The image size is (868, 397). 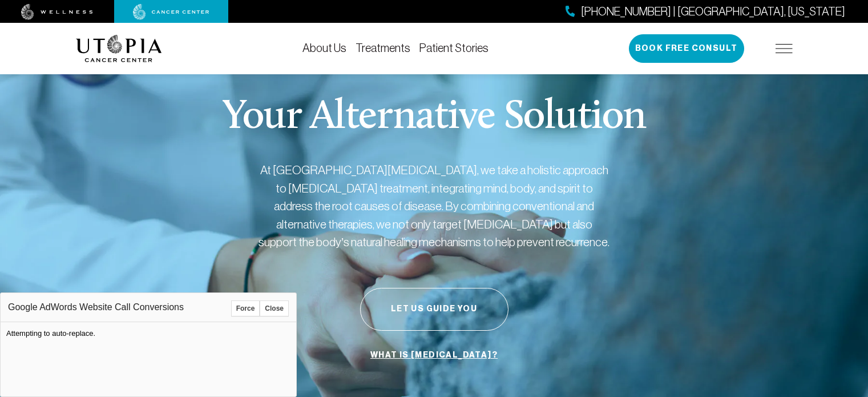 I want to click on button: Force, so click(x=246, y=308).